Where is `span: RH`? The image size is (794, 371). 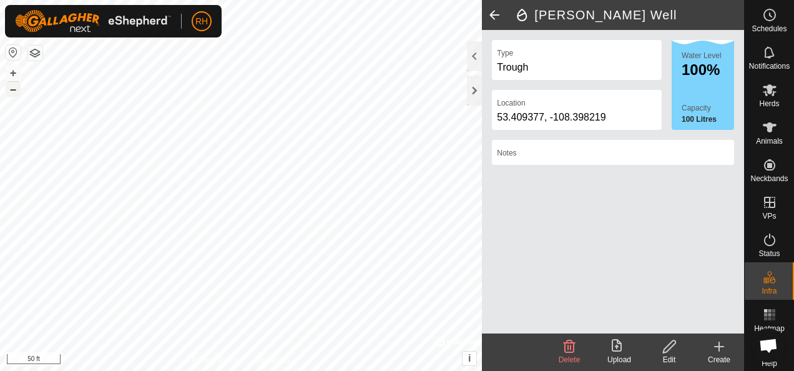 span: RH is located at coordinates (202, 21).